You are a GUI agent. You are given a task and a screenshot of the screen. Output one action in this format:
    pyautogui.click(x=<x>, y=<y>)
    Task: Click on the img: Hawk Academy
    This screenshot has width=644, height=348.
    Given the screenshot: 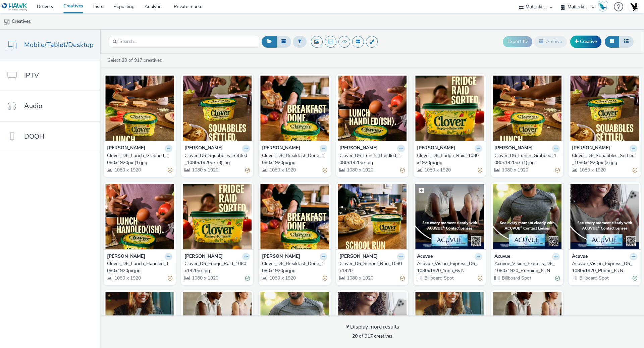 What is the action you would take?
    pyautogui.click(x=603, y=7)
    